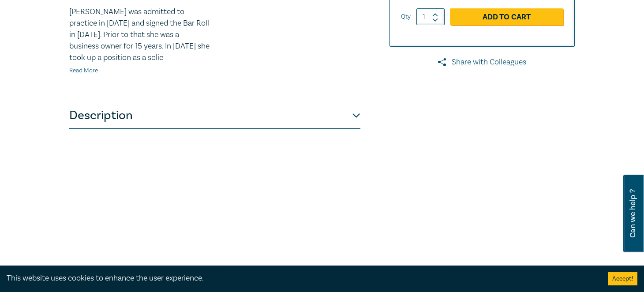 Image resolution: width=644 pixels, height=292 pixels. Describe the element at coordinates (482, 62) in the screenshot. I see `a: Share with Colleagues` at that location.